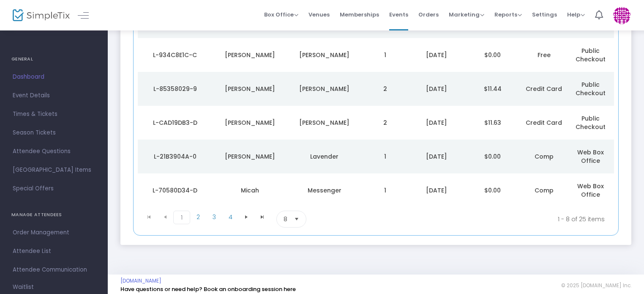 This screenshot has width=644, height=294. Describe the element at coordinates (208, 288) in the screenshot. I see `a: Have questions or need help? Book an onboarding session here` at that location.